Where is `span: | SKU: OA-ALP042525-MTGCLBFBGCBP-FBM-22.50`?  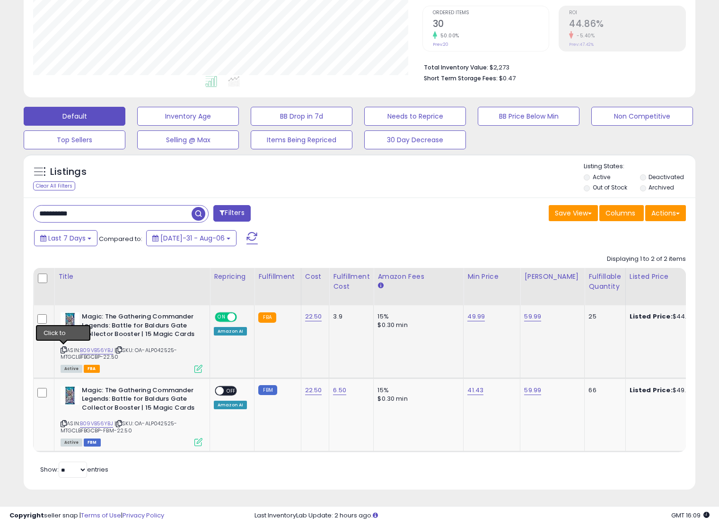
span: | SKU: OA-ALP042525-MTGCLBFBGCBP-FBM-22.50 is located at coordinates (119, 427).